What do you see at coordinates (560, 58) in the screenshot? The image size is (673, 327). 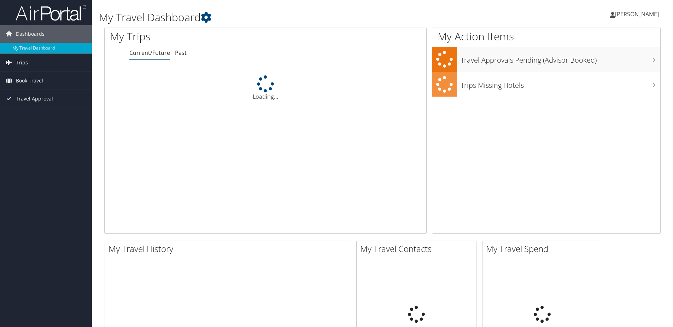 I see `h3: Travel Approvals Pending (Advisor Booked)` at bounding box center [560, 58].